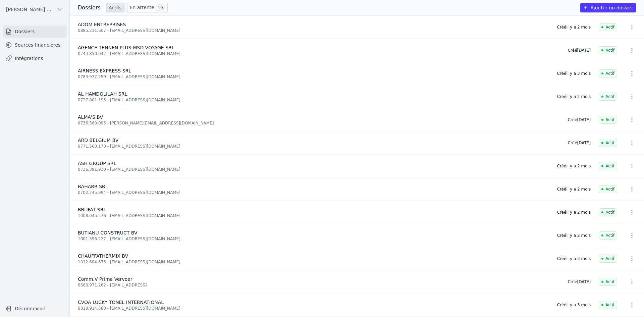 The height and width of the screenshot is (317, 644). I want to click on span: ALMA'S BV, so click(90, 117).